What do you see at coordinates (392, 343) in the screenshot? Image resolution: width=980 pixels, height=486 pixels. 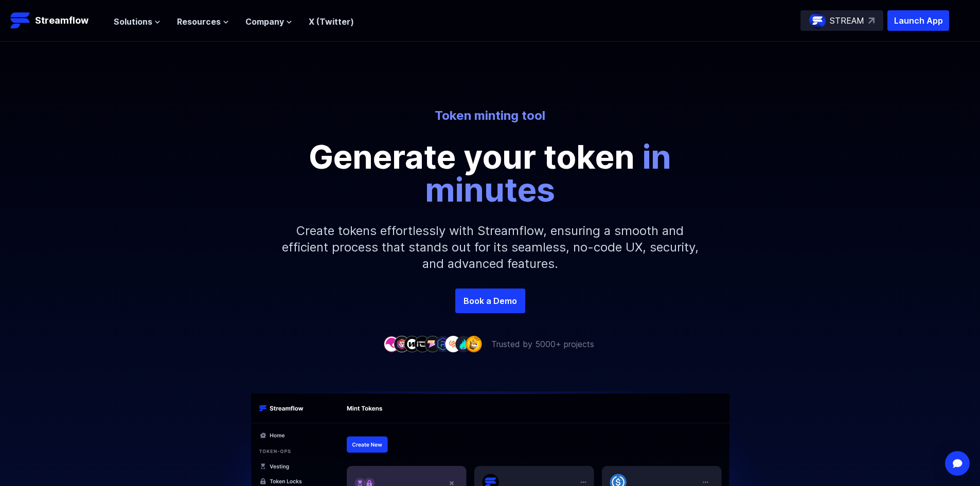 I see `img: company-1` at bounding box center [392, 343].